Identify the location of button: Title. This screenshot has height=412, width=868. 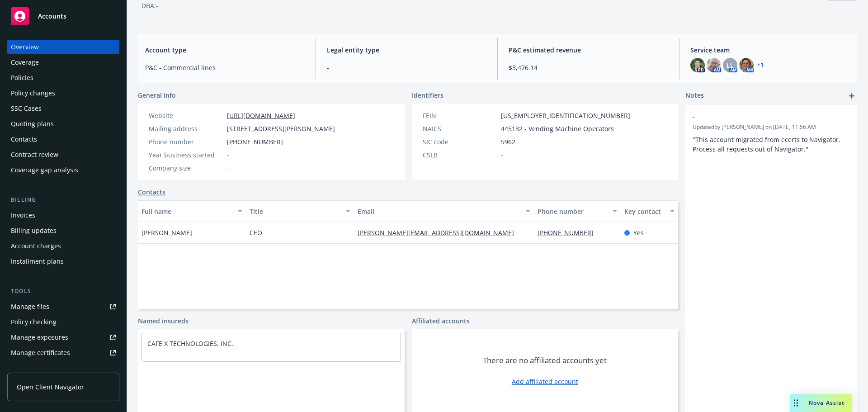
(300, 211).